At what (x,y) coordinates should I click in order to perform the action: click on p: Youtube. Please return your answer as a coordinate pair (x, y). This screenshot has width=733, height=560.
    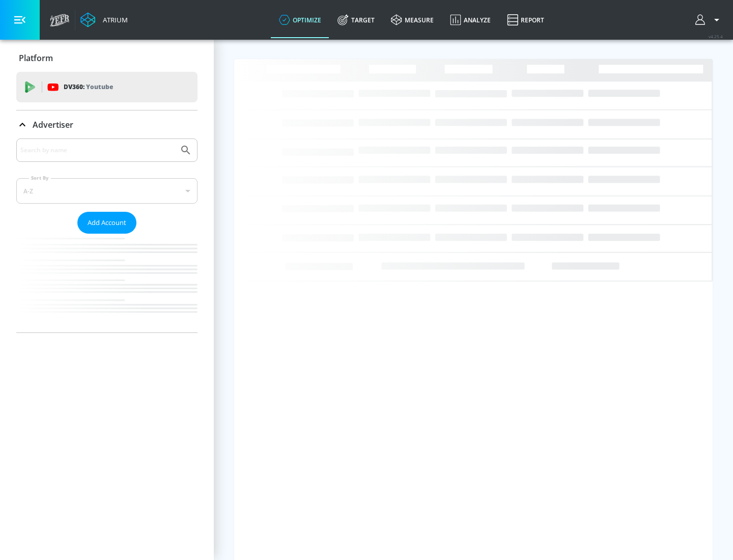
    Looking at the image, I should click on (99, 86).